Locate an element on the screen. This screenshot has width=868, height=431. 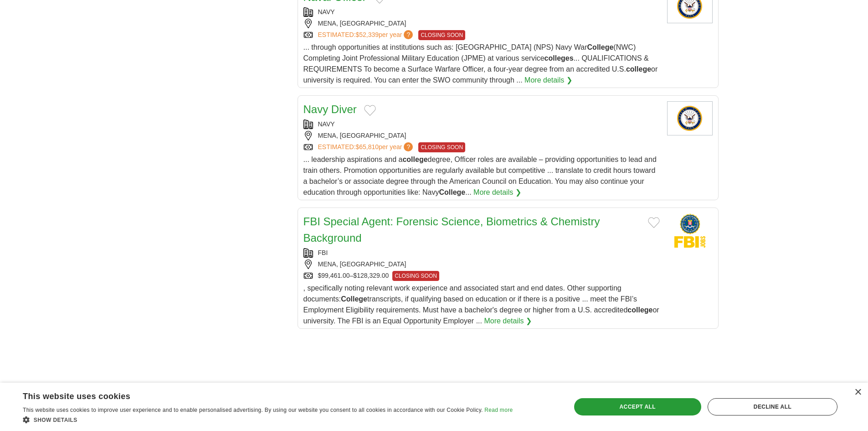
span: ... leadership aspirations and a degree, Officer roles are available – providing opportunities to... is located at coordinates (480, 176).